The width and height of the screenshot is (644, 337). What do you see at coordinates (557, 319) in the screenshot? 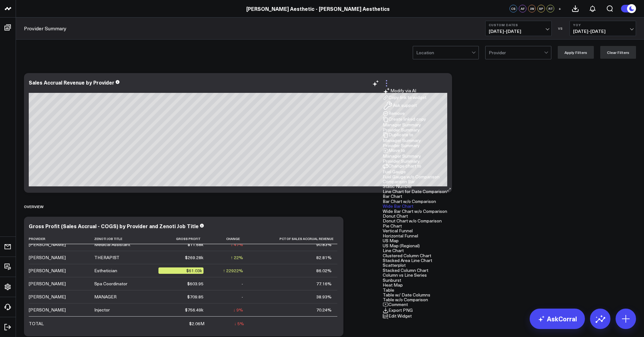
I see `a: AskCorral` at bounding box center [557, 319].